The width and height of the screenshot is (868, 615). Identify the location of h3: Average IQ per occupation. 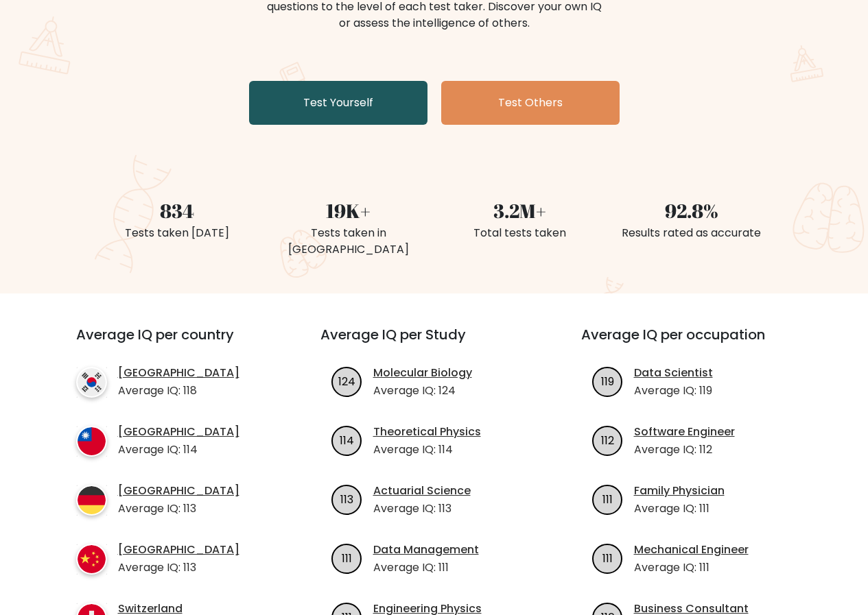
(695, 343).